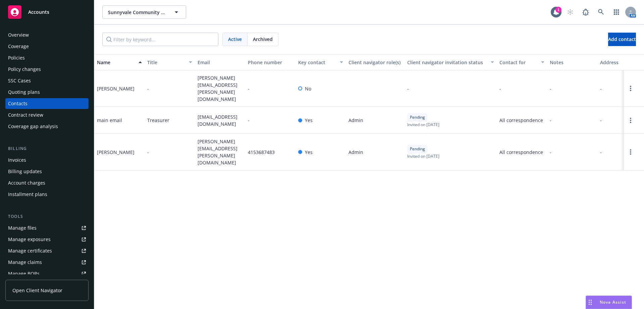 This screenshot has height=309, width=644. Describe the element at coordinates (585, 12) in the screenshot. I see `a: Report a Bug` at that location.